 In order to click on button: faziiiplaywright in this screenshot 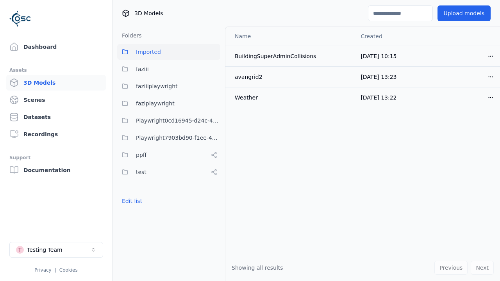, I will do `click(169, 86)`.